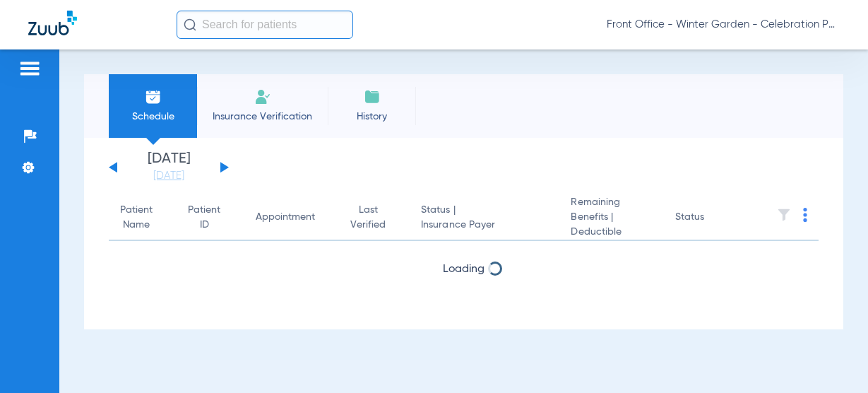 The height and width of the screenshot is (393, 868). I want to click on span: History, so click(372, 116).